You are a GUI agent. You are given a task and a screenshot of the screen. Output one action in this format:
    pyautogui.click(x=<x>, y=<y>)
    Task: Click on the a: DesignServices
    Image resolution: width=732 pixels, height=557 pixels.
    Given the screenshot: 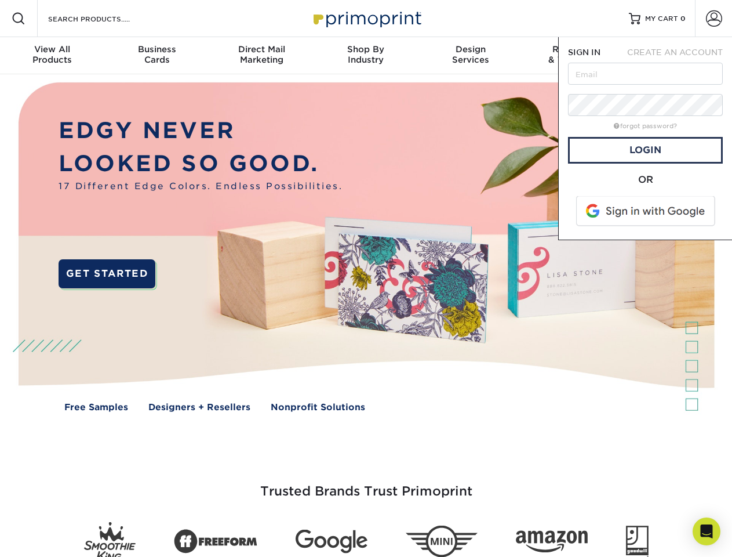 What is the action you would take?
    pyautogui.click(x=471, y=56)
    